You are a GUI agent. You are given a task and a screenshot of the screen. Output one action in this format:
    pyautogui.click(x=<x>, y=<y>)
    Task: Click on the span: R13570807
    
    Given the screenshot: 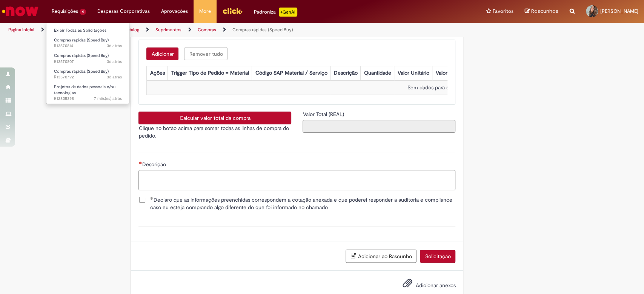 What is the action you would take?
    pyautogui.click(x=88, y=62)
    